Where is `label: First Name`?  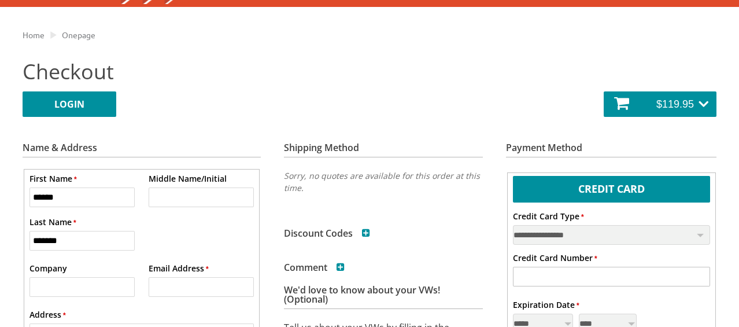
label: First Name is located at coordinates (53, 178).